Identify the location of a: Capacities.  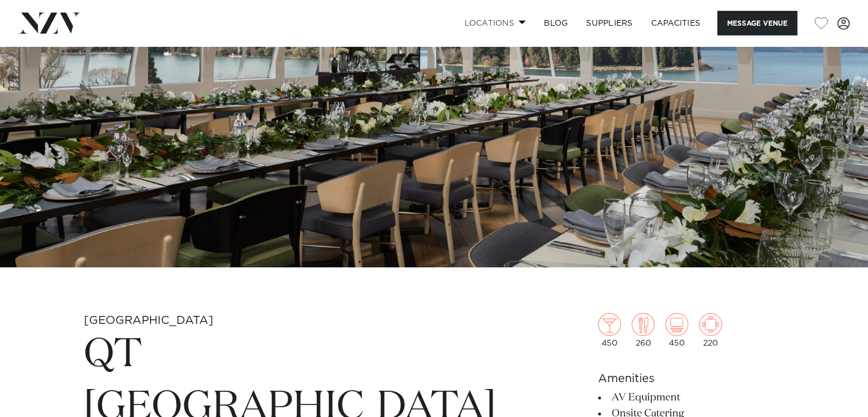
(676, 23).